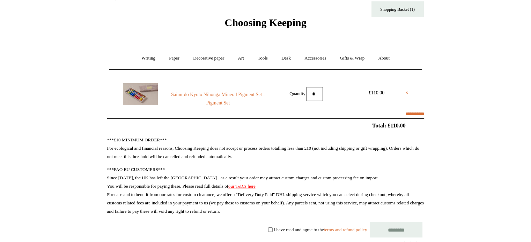 Image resolution: width=531 pixels, height=242 pixels. Describe the element at coordinates (352, 58) in the screenshot. I see `a: Gifts & Wrap` at that location.